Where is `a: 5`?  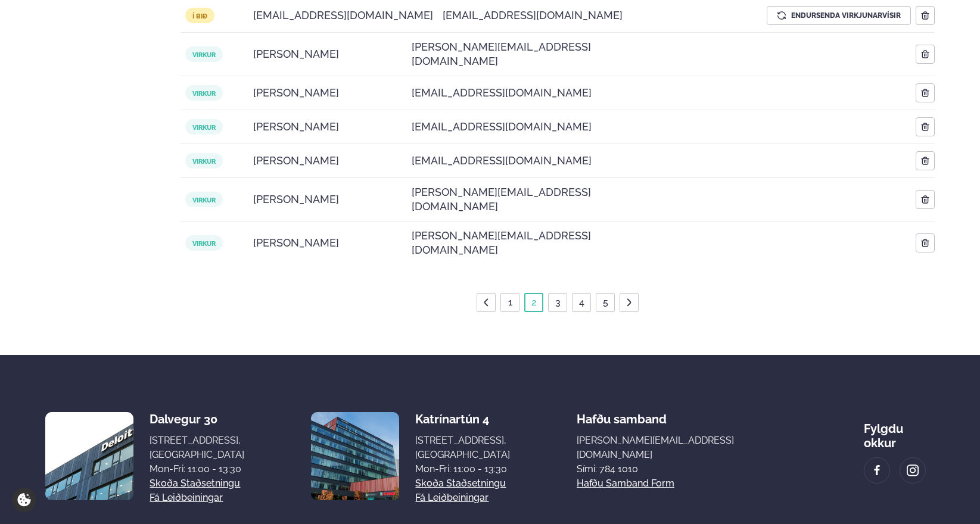 a: 5 is located at coordinates (605, 302).